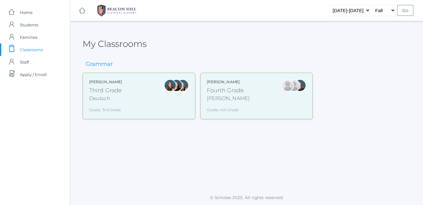  Describe the element at coordinates (228, 90) in the screenshot. I see `div: Fourth Grade` at that location.